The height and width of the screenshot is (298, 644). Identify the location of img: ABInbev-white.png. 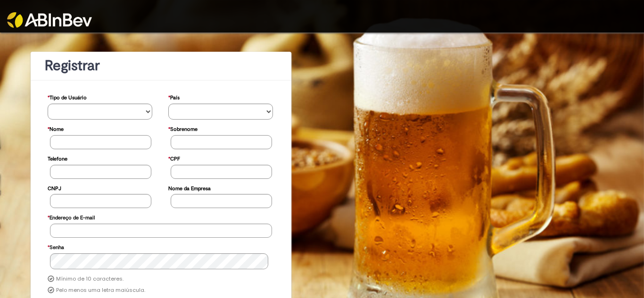
(50, 20).